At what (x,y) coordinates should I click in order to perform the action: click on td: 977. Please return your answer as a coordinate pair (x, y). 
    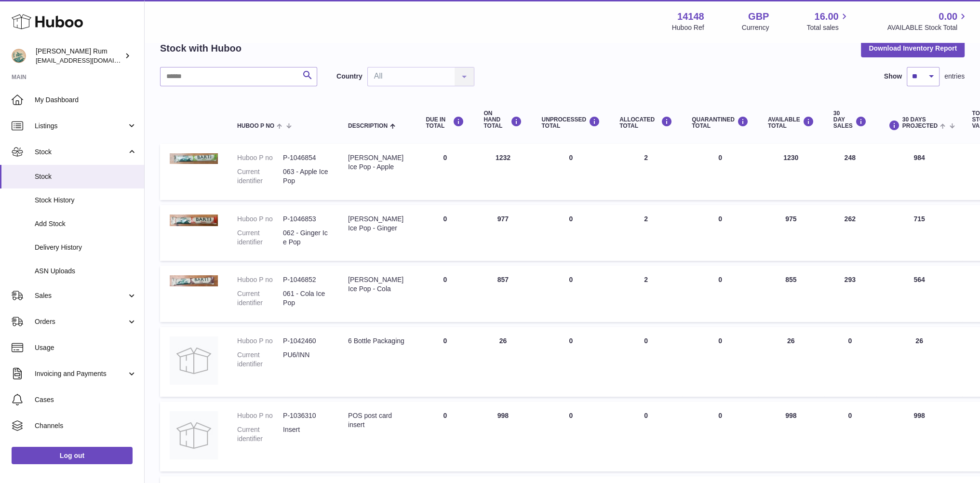
    Looking at the image, I should click on (502, 233).